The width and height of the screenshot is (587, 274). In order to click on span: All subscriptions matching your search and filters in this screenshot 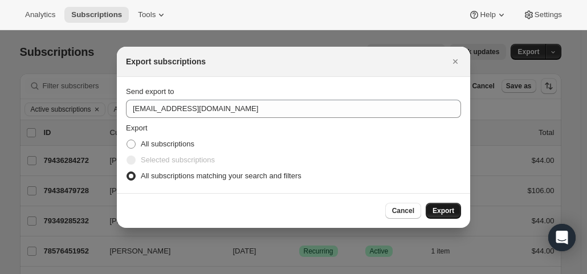, I will do `click(221, 175)`.